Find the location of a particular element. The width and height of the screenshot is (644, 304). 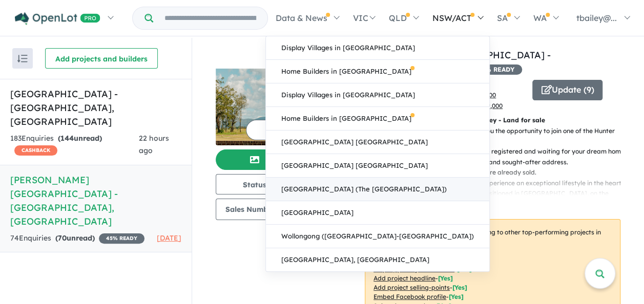

button: Add projects and builders is located at coordinates (101, 59).